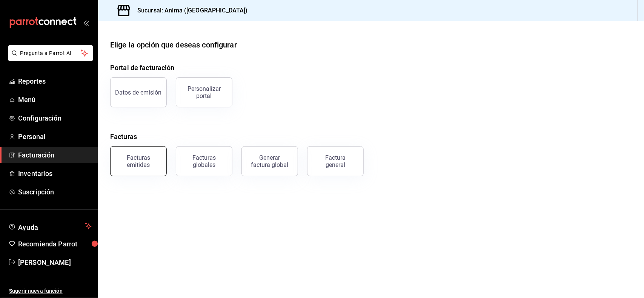 This screenshot has width=644, height=298. I want to click on span: Facturación, so click(55, 155).